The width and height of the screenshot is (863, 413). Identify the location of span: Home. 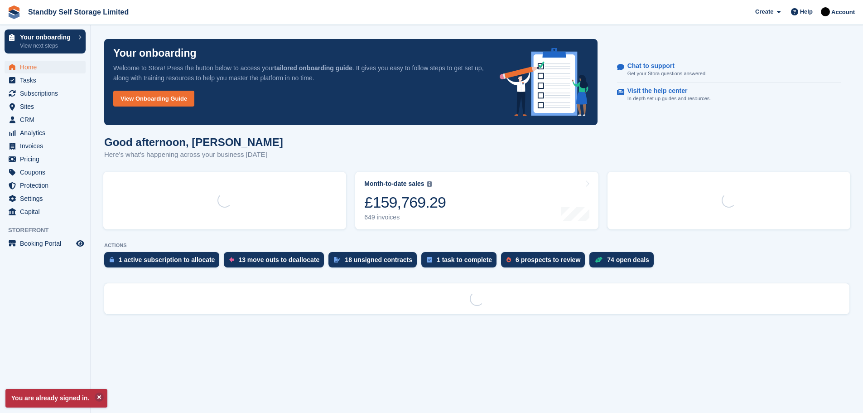
(47, 67).